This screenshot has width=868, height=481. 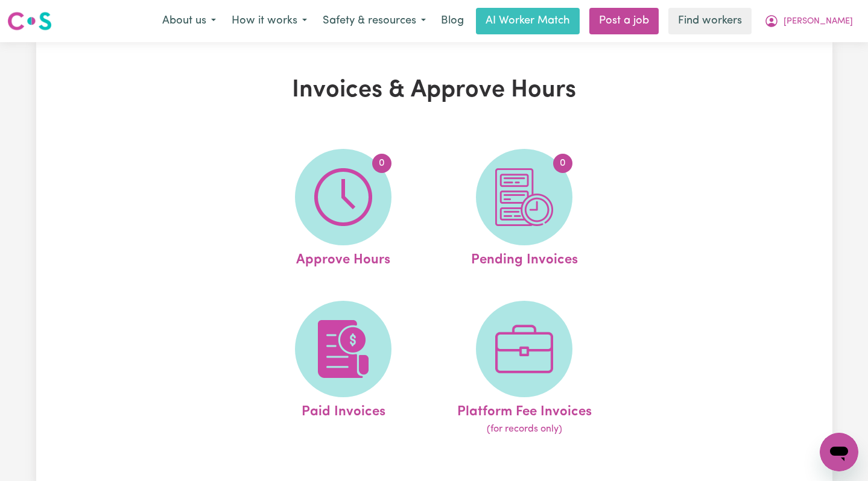 I want to click on button: My Account, so click(x=809, y=21).